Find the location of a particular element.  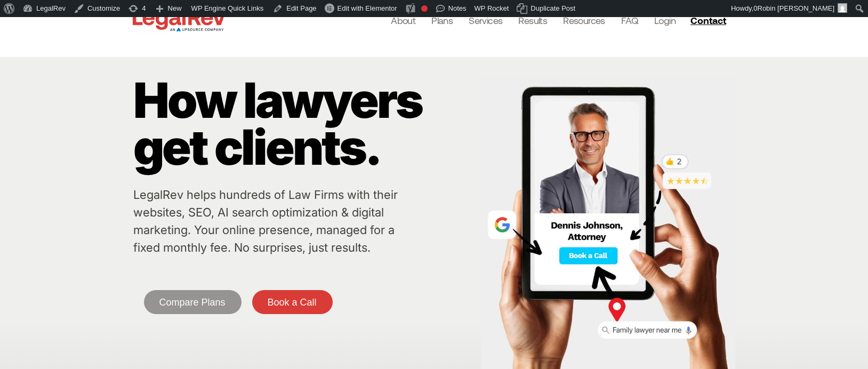

a: Resources is located at coordinates (584, 20).